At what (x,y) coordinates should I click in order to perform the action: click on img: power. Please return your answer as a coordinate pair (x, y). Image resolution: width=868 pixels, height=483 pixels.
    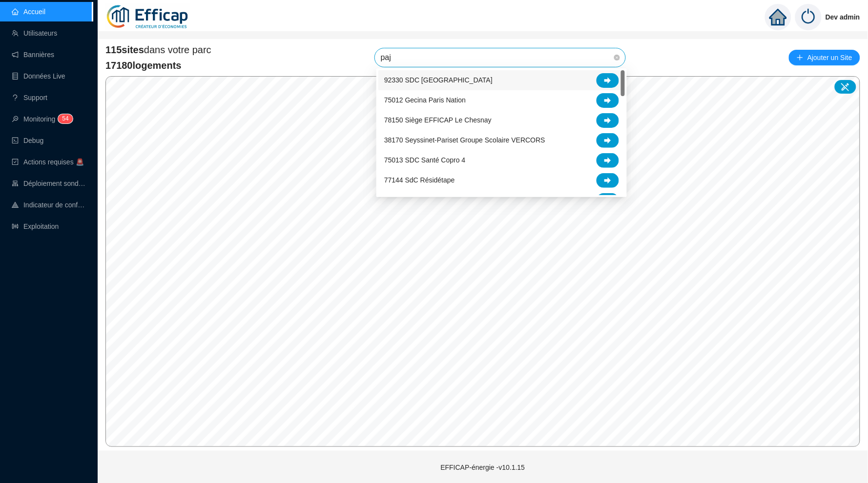
    Looking at the image, I should click on (808, 17).